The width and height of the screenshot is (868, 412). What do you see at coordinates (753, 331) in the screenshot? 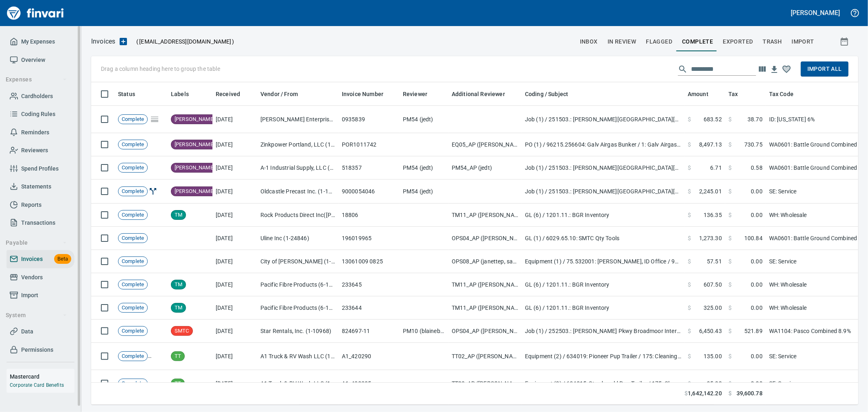
I see `span: 521.89` at bounding box center [753, 331].